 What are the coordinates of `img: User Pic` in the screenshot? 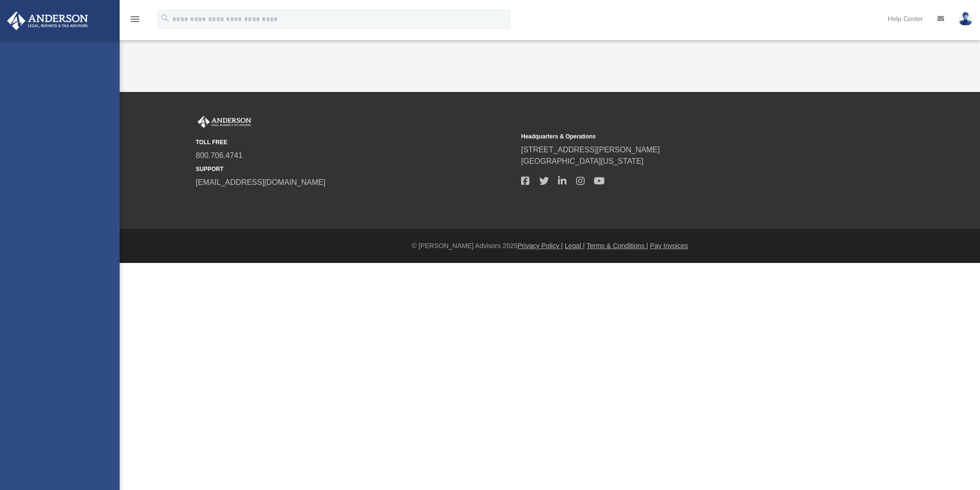 It's located at (966, 19).